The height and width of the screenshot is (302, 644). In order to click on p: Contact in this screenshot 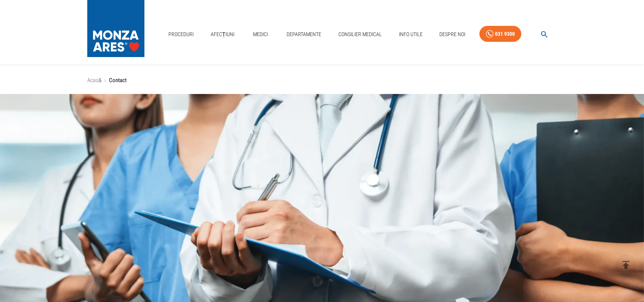, I will do `click(118, 81)`.